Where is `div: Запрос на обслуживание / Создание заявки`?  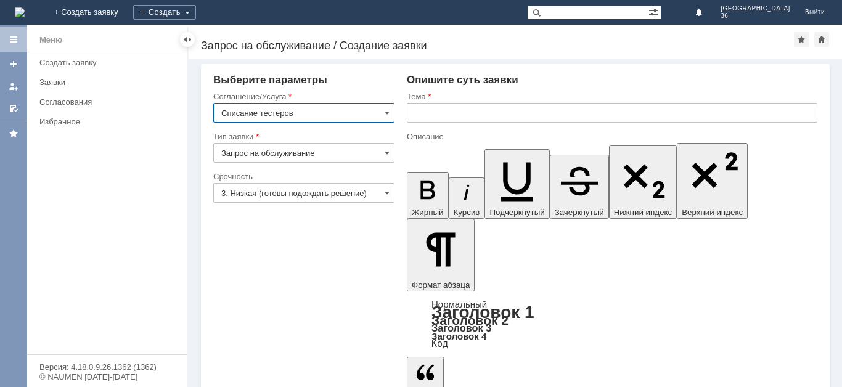 div: Запрос на обслуживание / Создание заявки is located at coordinates (497, 46).